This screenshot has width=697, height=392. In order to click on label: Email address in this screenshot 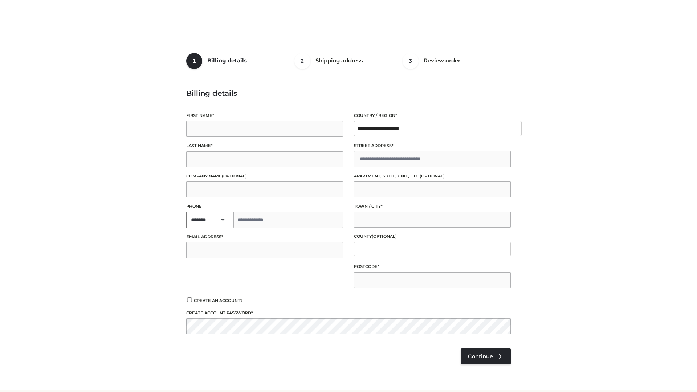, I will do `click(265, 237)`.